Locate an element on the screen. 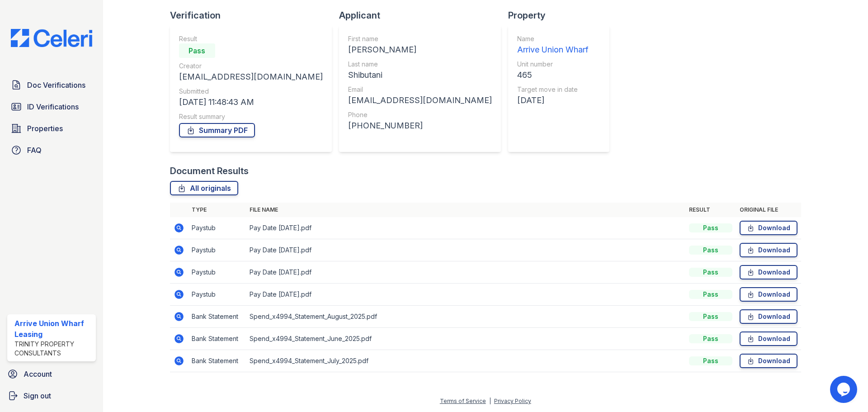 This screenshot has height=412, width=868. img: CE_Logo_Blue-a8612792a0a2168367f1c8372b55b34899dd931a85d93a1a3d3e32e68fde9ad4.png is located at coordinates (51, 38).